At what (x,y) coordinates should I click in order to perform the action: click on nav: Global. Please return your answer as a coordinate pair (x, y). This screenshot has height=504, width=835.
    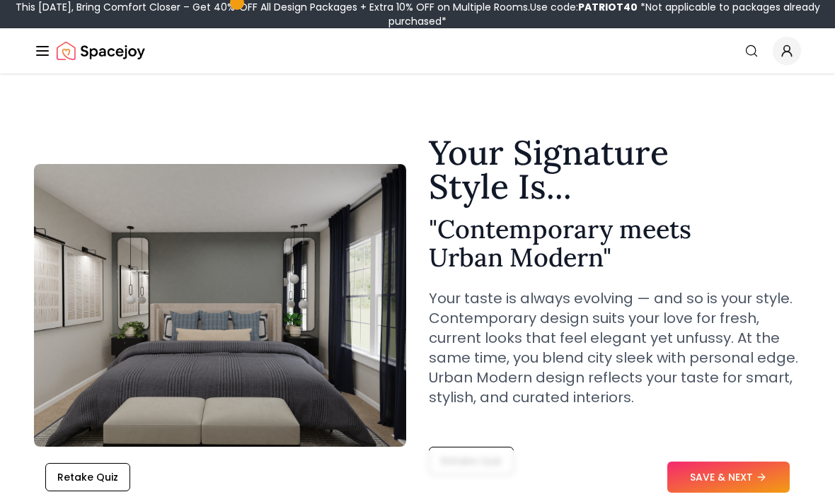
    Looking at the image, I should click on (417, 51).